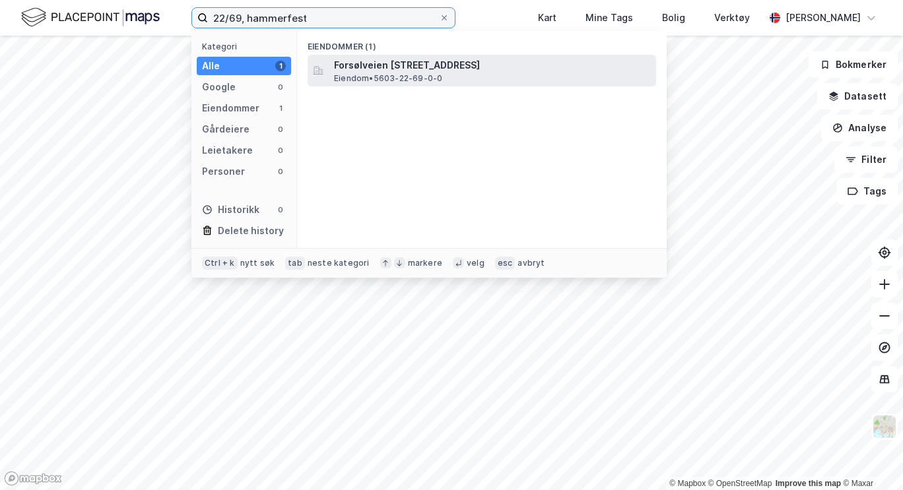  What do you see at coordinates (230, 108) in the screenshot?
I see `div: Eiendommer` at bounding box center [230, 108].